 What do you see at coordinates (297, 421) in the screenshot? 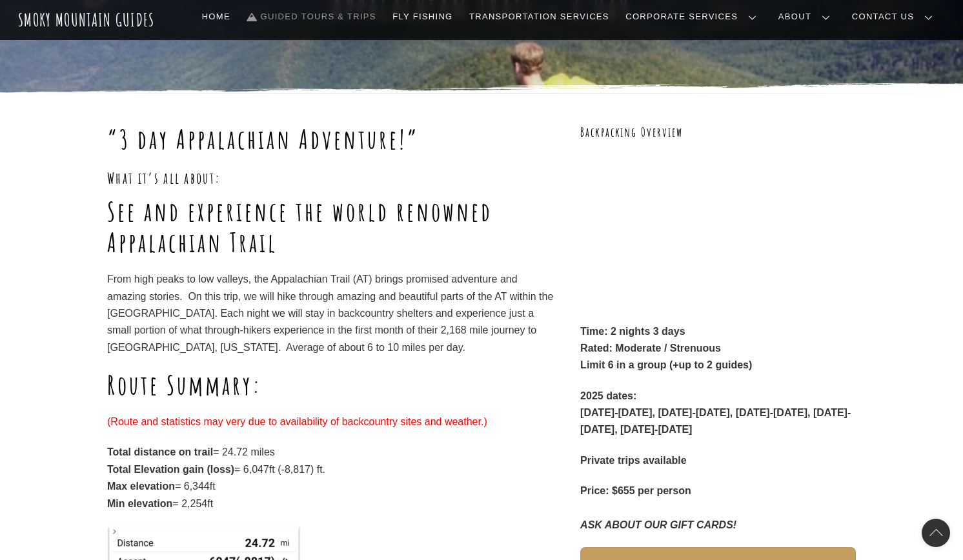
I see `span: (Route and statistics may very due to availability of backcountry sites and weather.)` at bounding box center [297, 421].